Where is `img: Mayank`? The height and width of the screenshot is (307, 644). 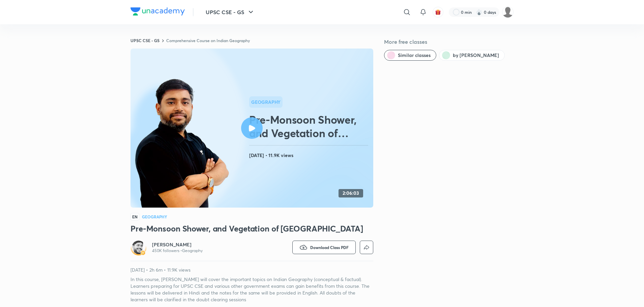
img: Mayank is located at coordinates (508, 12).